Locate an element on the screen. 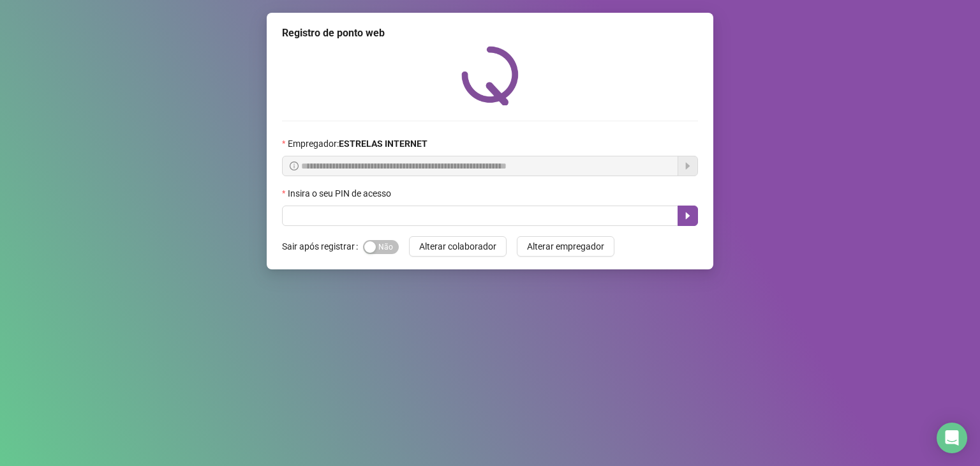  label: Insira o seu PIN de acesso is located at coordinates (341, 194).